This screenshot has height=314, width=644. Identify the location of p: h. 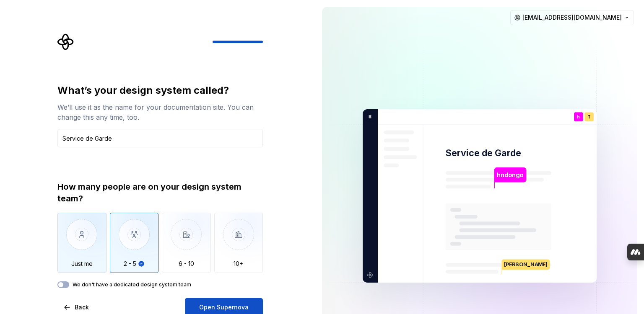
(578, 117).